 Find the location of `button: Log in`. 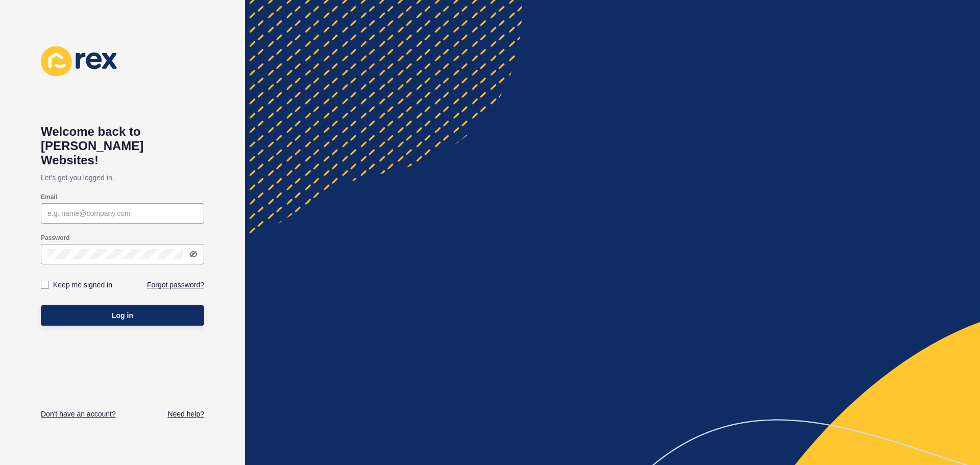

button: Log in is located at coordinates (123, 315).